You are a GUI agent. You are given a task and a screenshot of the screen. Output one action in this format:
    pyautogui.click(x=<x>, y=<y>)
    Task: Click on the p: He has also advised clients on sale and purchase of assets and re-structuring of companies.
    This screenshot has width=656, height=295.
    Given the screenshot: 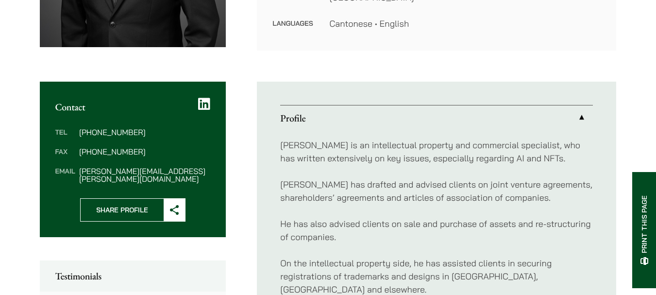 What is the action you would take?
    pyautogui.click(x=437, y=230)
    